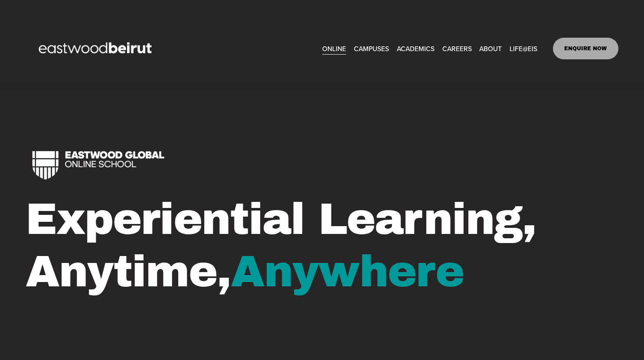  Describe the element at coordinates (322, 245) in the screenshot. I see `h1: Experiential Learning, Anytime,` at that location.